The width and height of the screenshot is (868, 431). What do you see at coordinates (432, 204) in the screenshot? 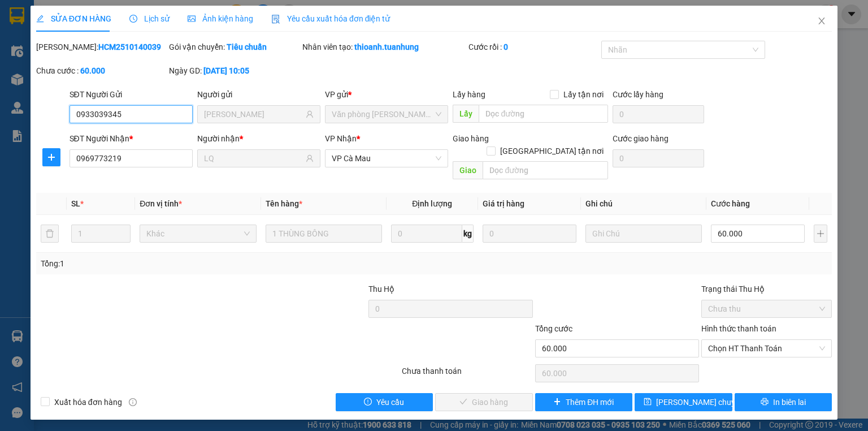
I see `span: Định lượng` at bounding box center [432, 204].